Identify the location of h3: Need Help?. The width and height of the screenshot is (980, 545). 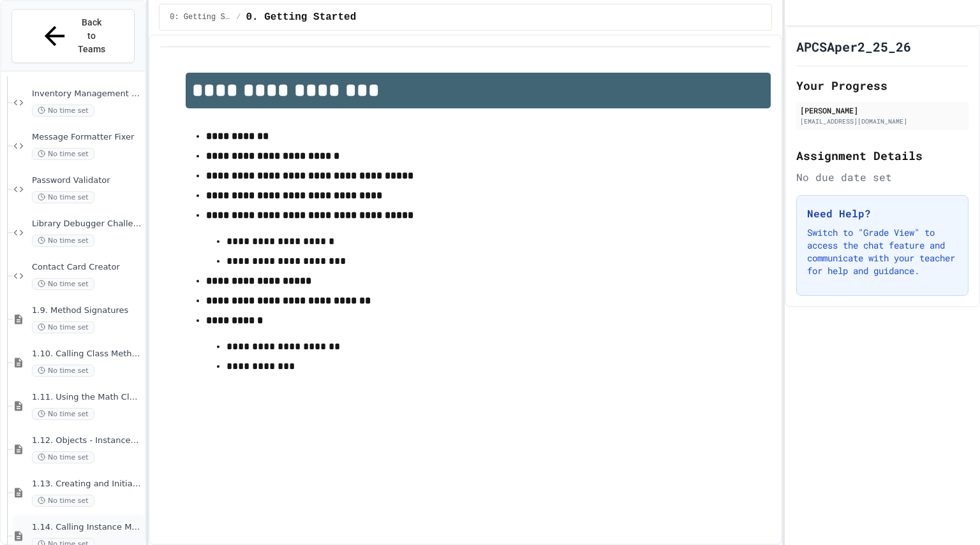
(882, 214).